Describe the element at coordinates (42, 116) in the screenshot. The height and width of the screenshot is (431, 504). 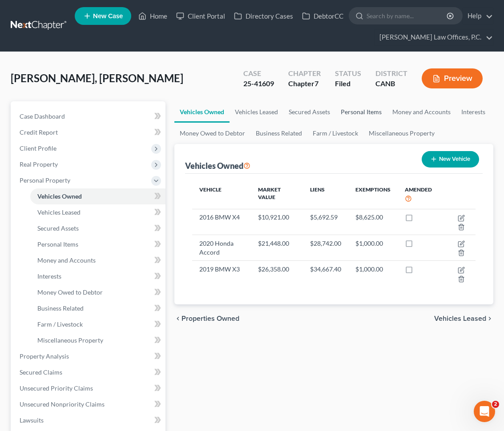
I see `span: Case Dashboard` at that location.